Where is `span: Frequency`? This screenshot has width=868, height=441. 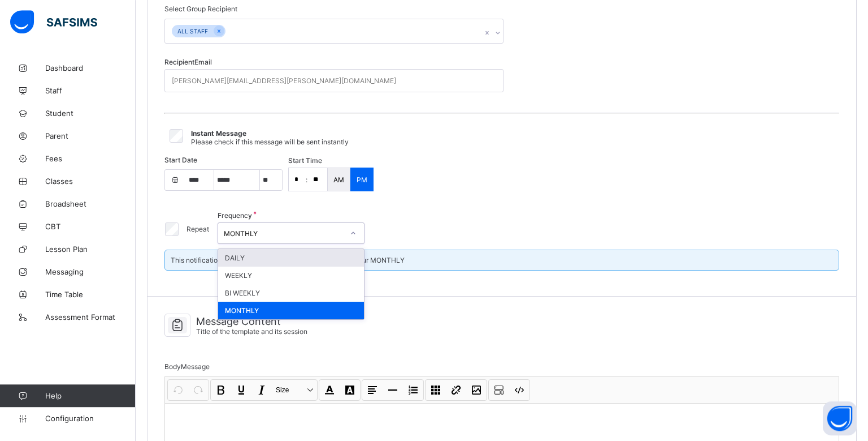
span: Frequency is located at coordinates (235, 215).